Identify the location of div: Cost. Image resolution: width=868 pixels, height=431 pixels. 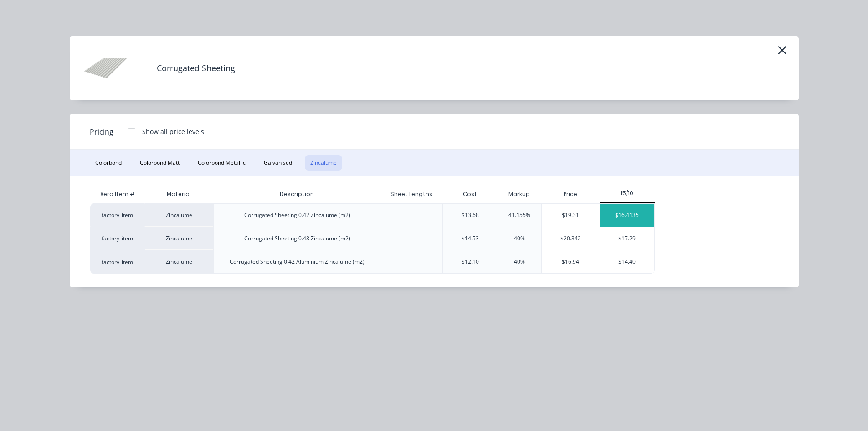
(470, 194).